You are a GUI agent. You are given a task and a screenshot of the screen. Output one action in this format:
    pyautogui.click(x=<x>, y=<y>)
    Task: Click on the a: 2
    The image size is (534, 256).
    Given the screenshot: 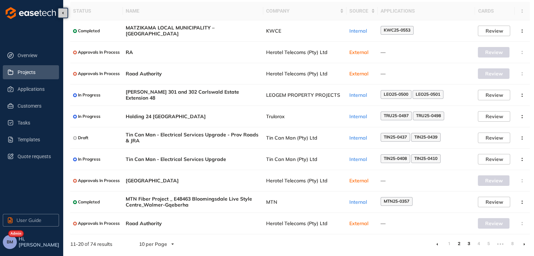 What is the action you would take?
    pyautogui.click(x=459, y=244)
    